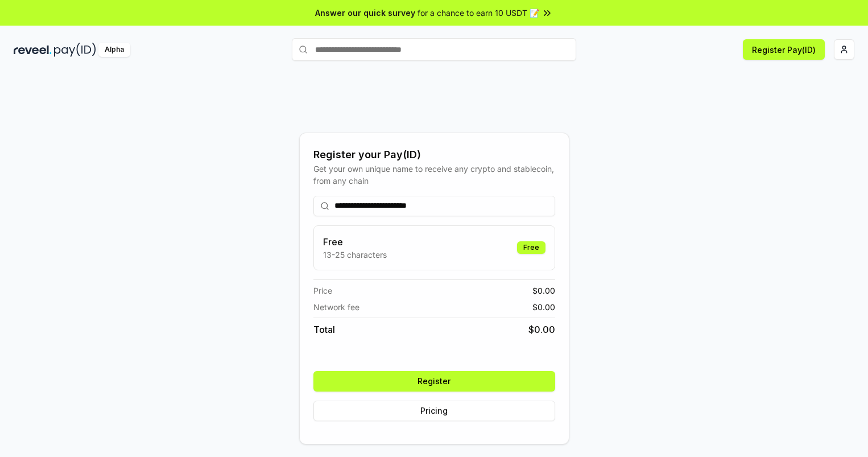  What do you see at coordinates (355, 242) in the screenshot?
I see `h3: Free` at bounding box center [355, 242].